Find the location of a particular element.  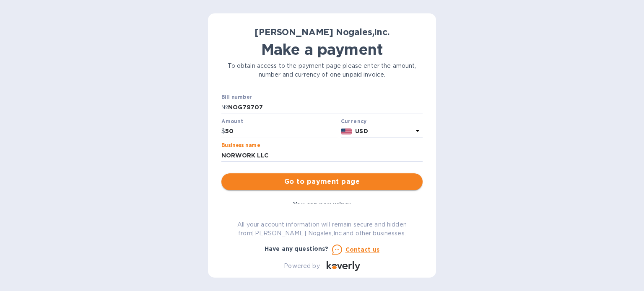

label: Bill number is located at coordinates (236, 97).